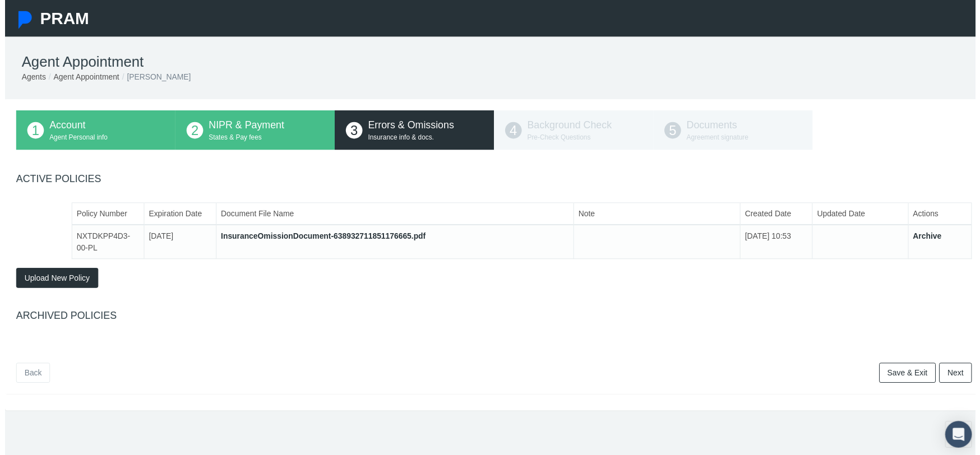  What do you see at coordinates (659, 215) in the screenshot?
I see `th: Note` at bounding box center [659, 215].